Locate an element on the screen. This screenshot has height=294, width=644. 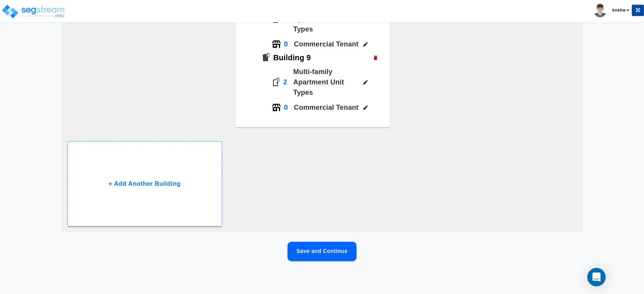
div: Open Intercom Messenger is located at coordinates (597, 277).